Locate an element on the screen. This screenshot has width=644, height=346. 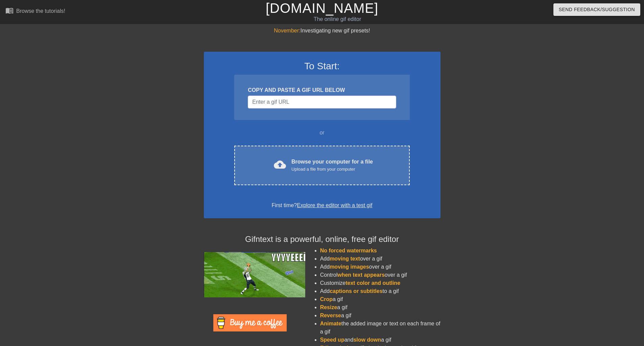
span: November: is located at coordinates (287, 30).